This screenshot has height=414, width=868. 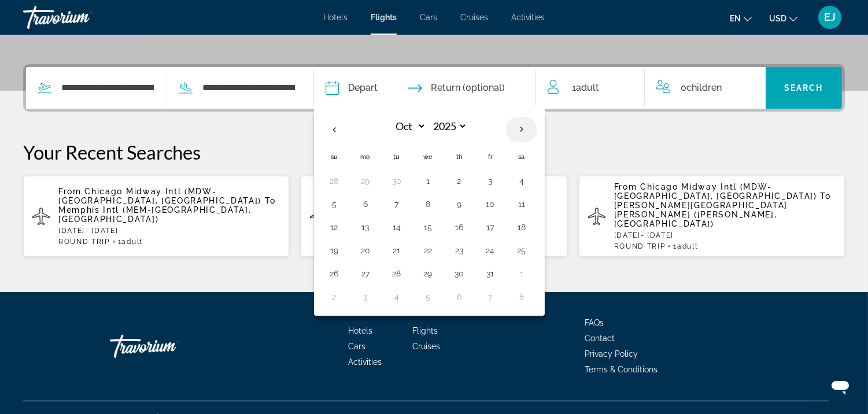 I want to click on button: Day 21, so click(x=397, y=250).